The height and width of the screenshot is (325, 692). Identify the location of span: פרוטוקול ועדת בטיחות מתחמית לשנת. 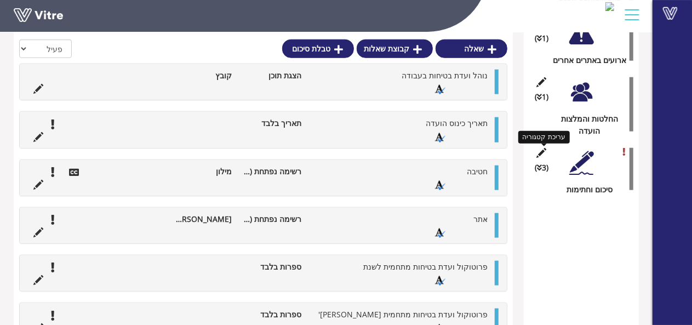
(425, 266).